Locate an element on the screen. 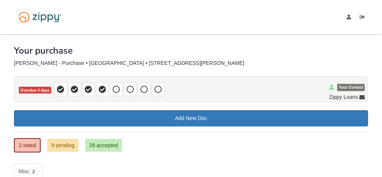 This screenshot has height=177, width=382. a: Add New Doc is located at coordinates (191, 118).